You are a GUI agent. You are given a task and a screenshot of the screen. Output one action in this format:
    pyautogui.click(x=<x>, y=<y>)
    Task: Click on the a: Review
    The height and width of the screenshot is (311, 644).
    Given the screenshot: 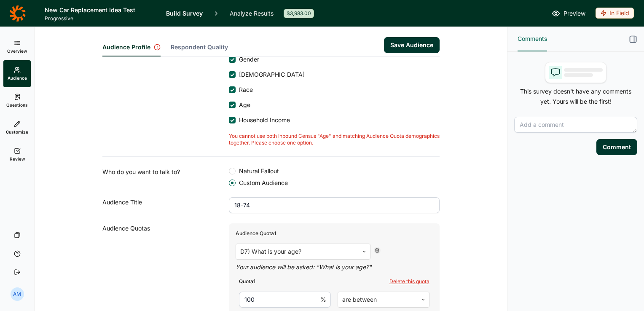 What is the action you would take?
    pyautogui.click(x=17, y=155)
    